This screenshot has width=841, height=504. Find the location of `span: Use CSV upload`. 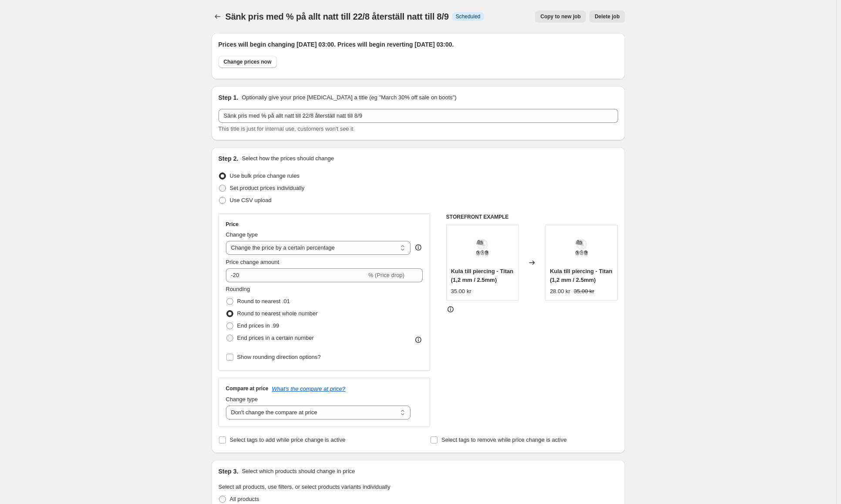

span: Use CSV upload is located at coordinates (251, 200).